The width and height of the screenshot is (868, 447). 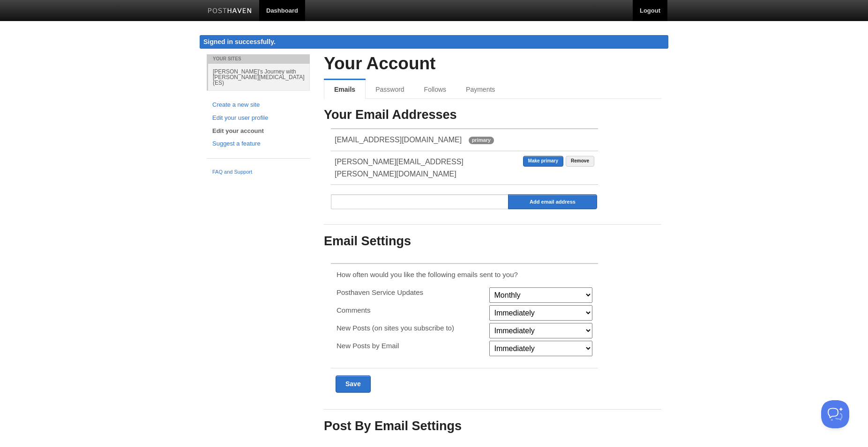 What do you see at coordinates (481, 141) in the screenshot?
I see `span: primary` at bounding box center [481, 141].